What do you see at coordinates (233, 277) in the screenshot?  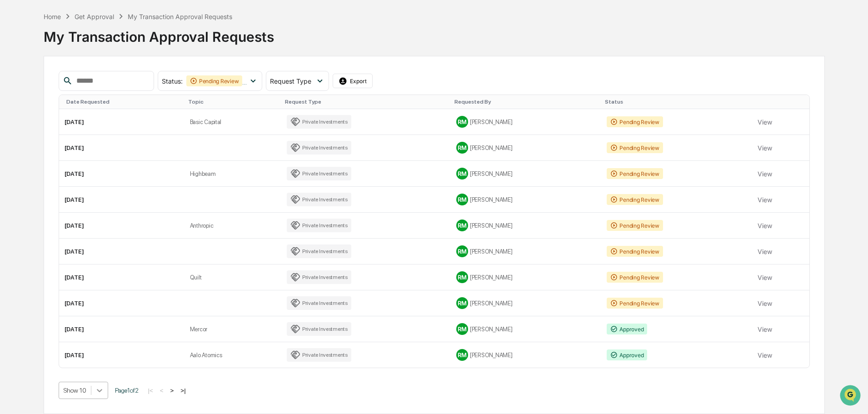 I see `td: Quilt` at bounding box center [233, 277].